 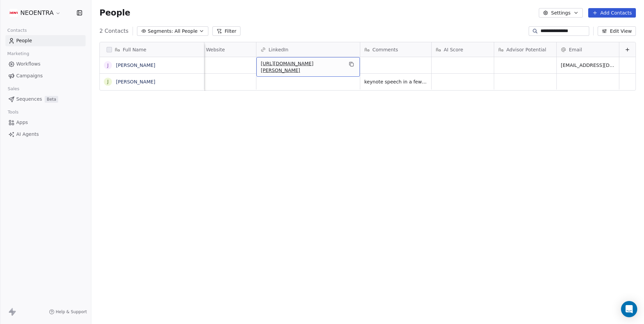 I want to click on span: Sequences, so click(x=29, y=99).